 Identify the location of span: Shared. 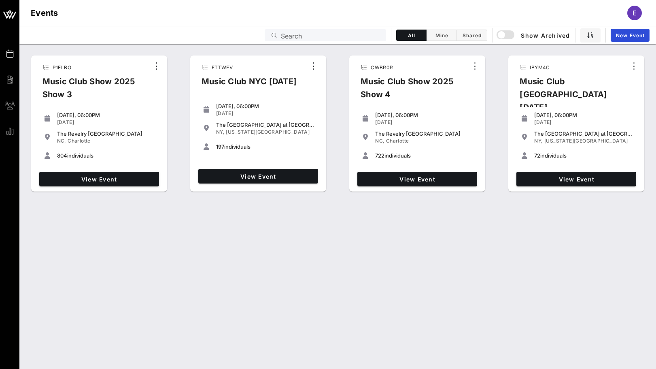
(472, 35).